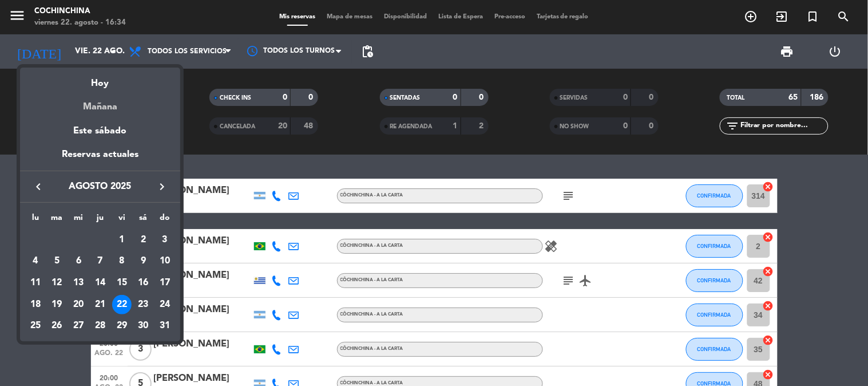  Describe the element at coordinates (57, 304) in the screenshot. I see `td: 19 de agosto de 2025` at that location.